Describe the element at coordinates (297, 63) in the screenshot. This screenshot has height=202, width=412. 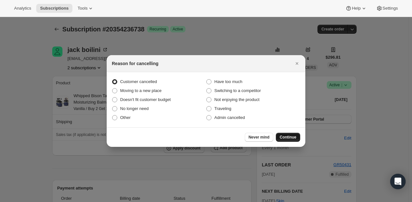
I see `button: Close` at that location.